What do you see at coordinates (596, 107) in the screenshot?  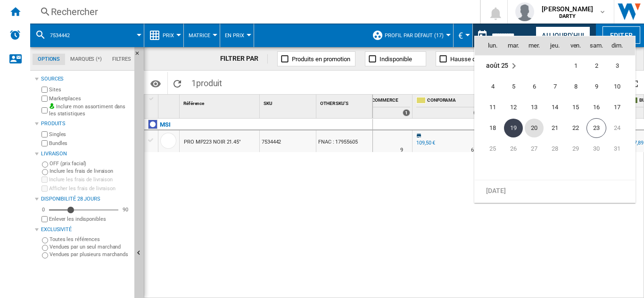 I see `td: Saturday August 16 2025` at bounding box center [596, 107].